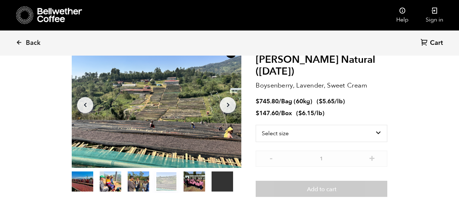  What do you see at coordinates (267, 113) in the screenshot?
I see `bdi: 147.60` at bounding box center [267, 113].